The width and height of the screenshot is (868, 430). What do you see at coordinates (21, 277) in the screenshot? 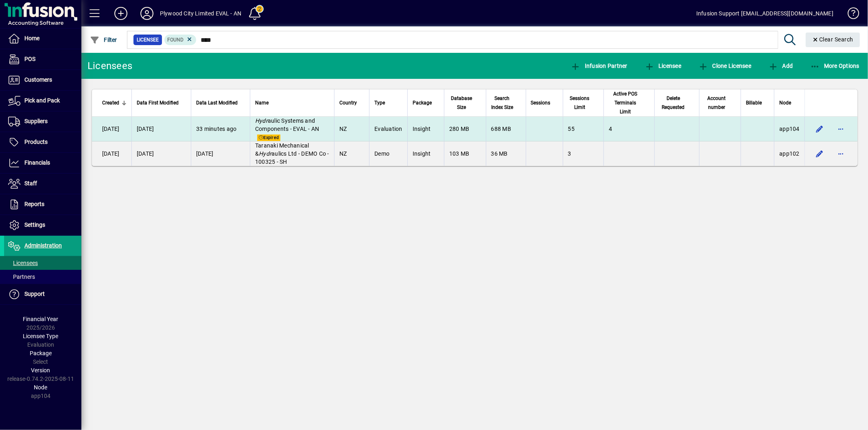
I see `span: Partners` at bounding box center [21, 277].